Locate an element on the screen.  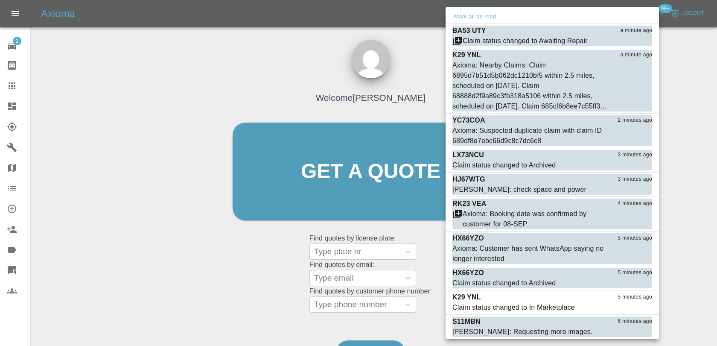
div: Axioma: Booking date was confirmed by customer for 08-SEP is located at coordinates (536, 219).